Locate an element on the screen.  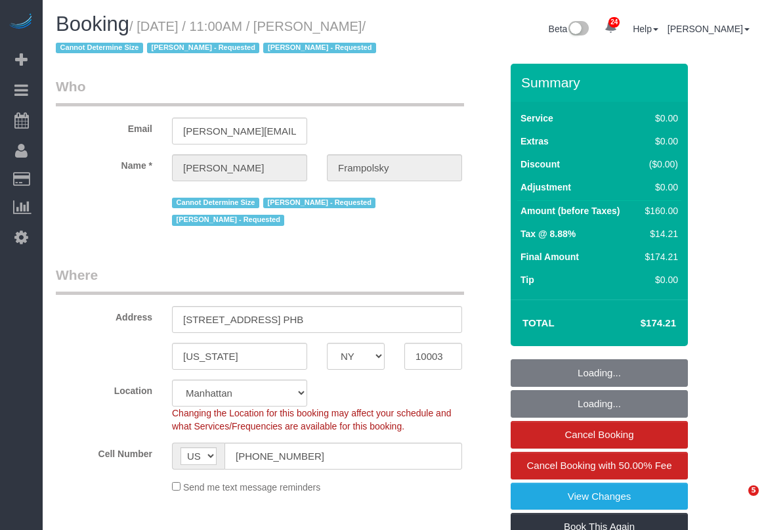
input: First Name is located at coordinates (240, 167).